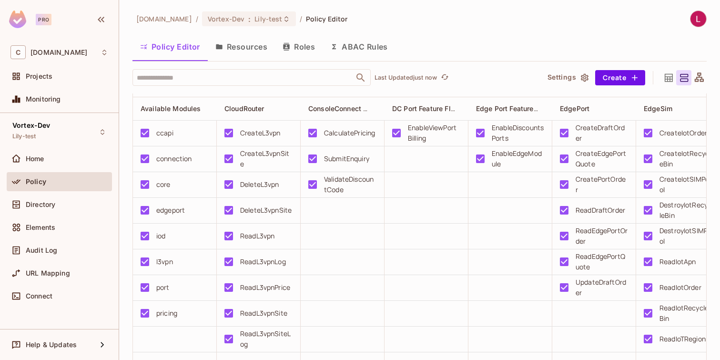 The height and width of the screenshot is (360, 720). I want to click on button: Create, so click(620, 78).